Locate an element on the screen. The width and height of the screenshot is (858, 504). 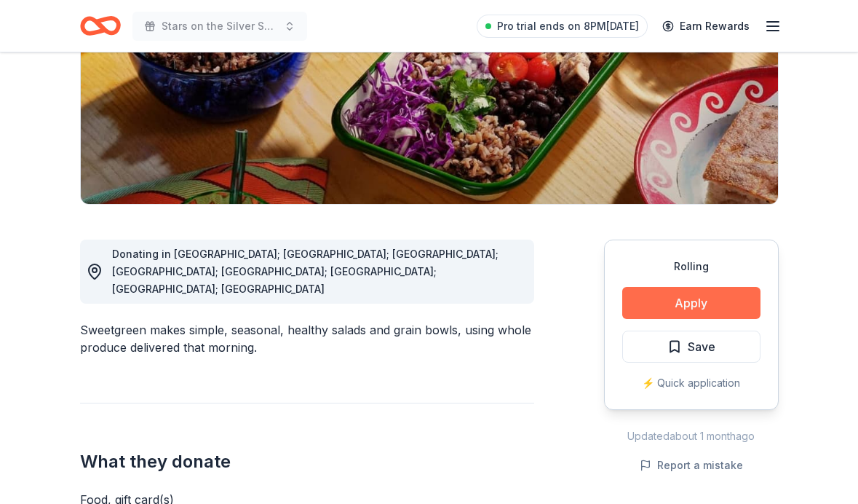
span: Save is located at coordinates (701, 347).